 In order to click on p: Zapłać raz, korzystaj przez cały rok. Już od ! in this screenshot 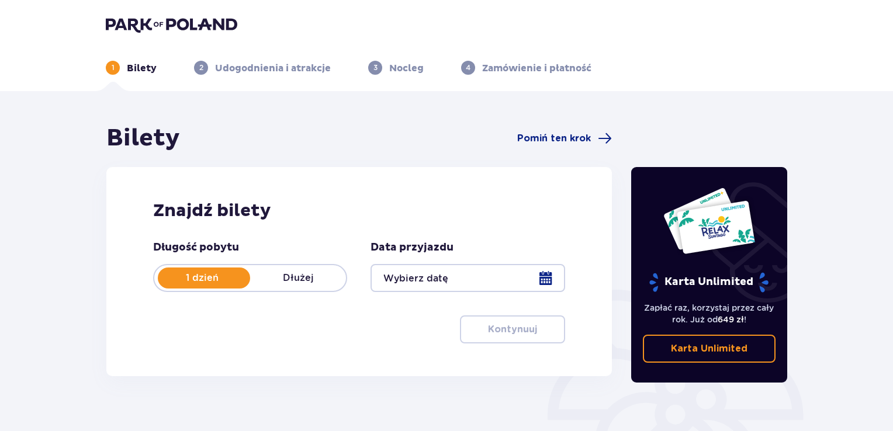, I will do `click(709, 314)`.